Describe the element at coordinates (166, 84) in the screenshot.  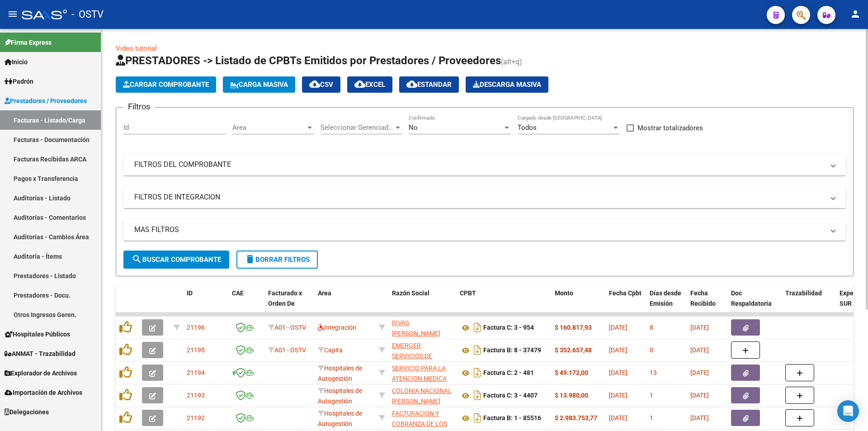
I see `span: Cargar Comprobante` at that location.